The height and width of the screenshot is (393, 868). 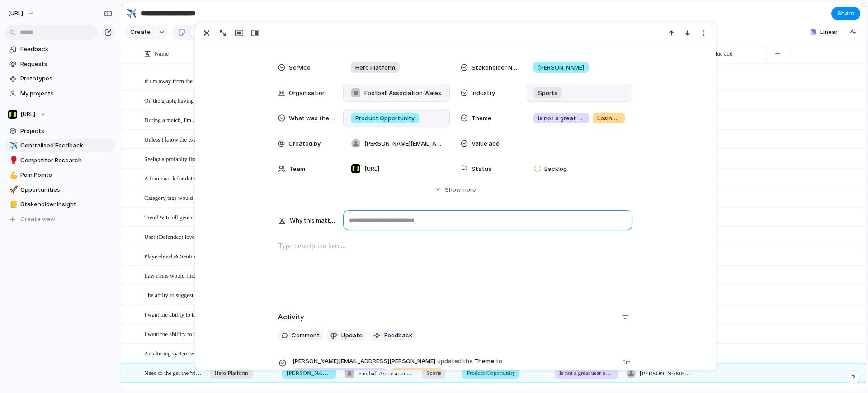 What do you see at coordinates (300, 336) in the screenshot?
I see `button: Comment` at bounding box center [300, 336].